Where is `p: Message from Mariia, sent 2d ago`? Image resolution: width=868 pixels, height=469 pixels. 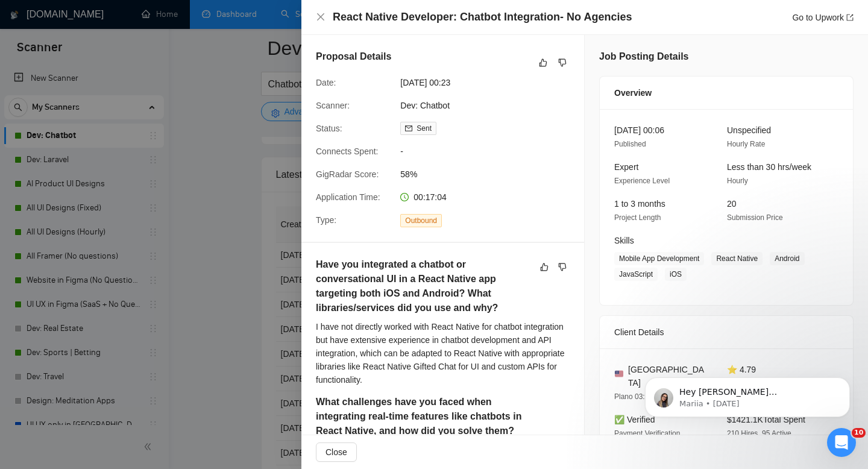 p: Message from Mariia, sent 2d ago is located at coordinates (130, 52).